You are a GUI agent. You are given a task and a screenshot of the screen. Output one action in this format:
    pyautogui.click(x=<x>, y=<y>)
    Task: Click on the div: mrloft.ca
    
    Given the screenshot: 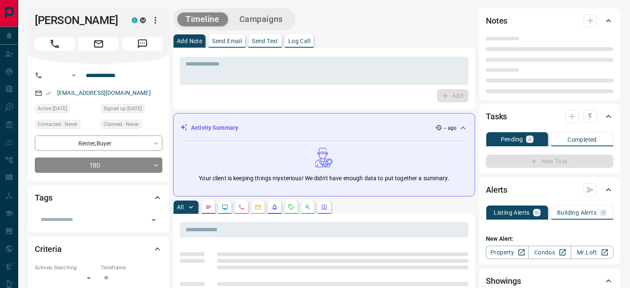 What is the action you would take?
    pyautogui.click(x=143, y=20)
    